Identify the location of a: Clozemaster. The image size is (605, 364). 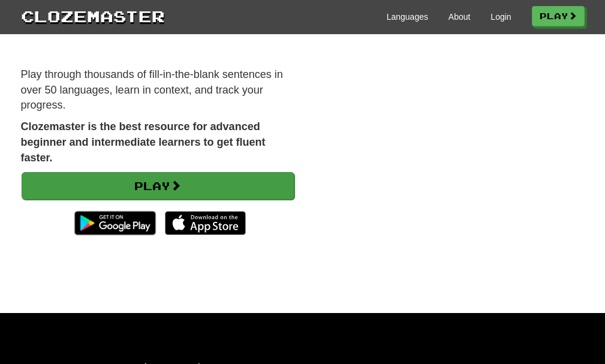
(93, 16).